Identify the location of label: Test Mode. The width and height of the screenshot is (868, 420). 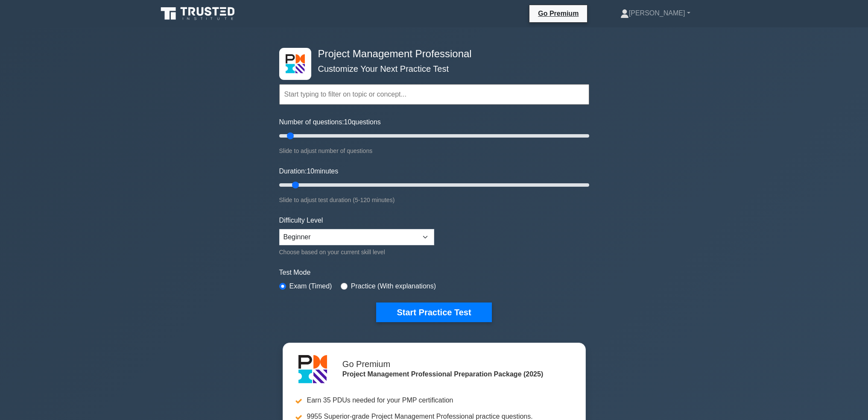
(434, 272).